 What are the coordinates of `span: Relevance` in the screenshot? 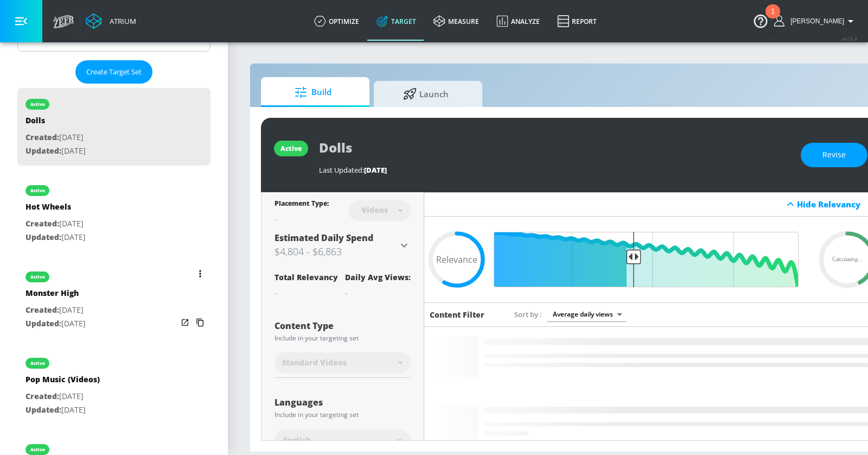 It's located at (457, 259).